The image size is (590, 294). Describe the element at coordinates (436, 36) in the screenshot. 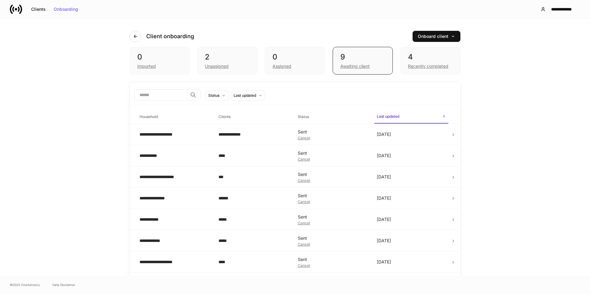

I see `div: Onboard client` at that location.